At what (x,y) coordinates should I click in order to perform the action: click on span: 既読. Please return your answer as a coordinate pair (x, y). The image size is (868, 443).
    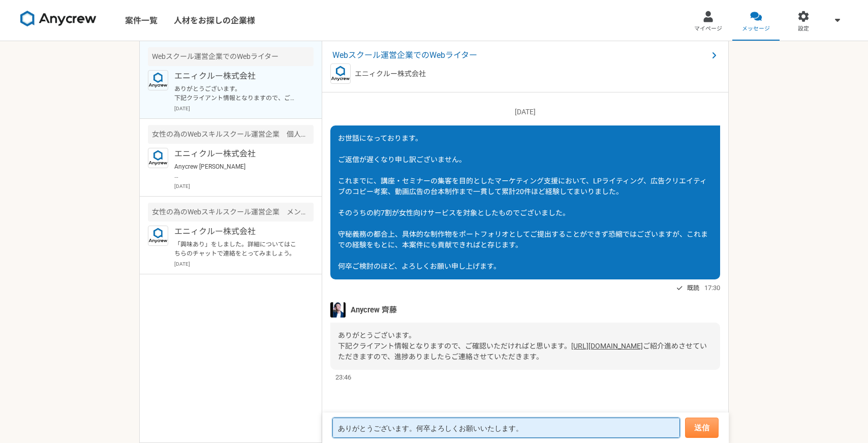
    Looking at the image, I should click on (693, 288).